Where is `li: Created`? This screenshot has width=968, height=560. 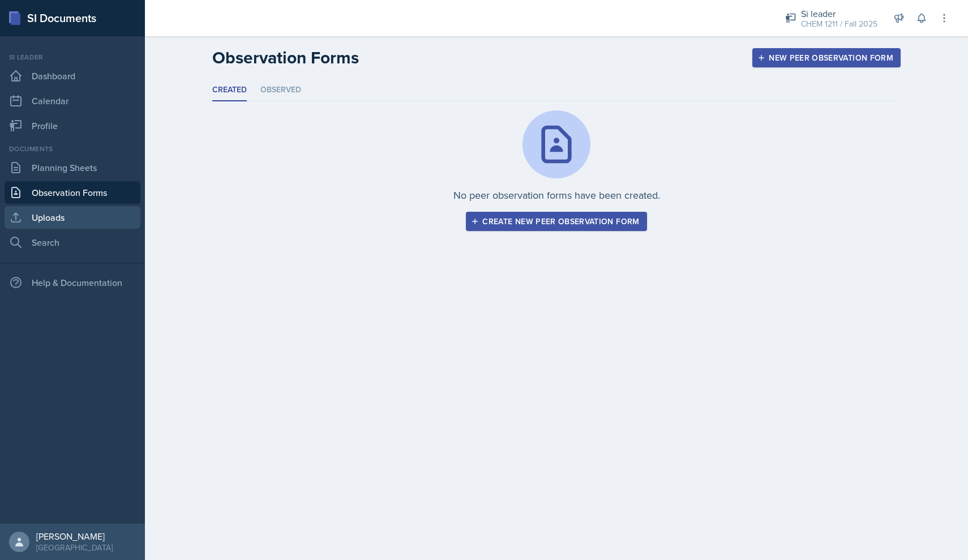
li: Created is located at coordinates (229, 90).